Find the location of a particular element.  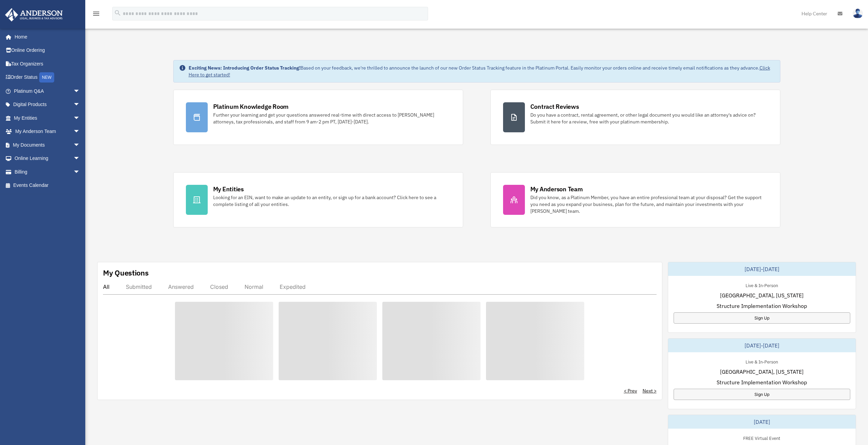

a: Home is located at coordinates (46, 37).